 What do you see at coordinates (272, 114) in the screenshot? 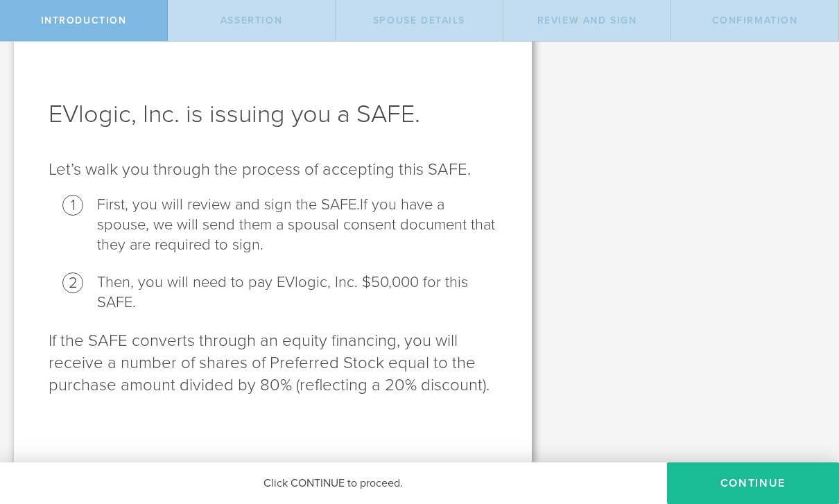
I see `h1: EVlogic, Inc. is issuing you a SAFE.` at bounding box center [272, 114].